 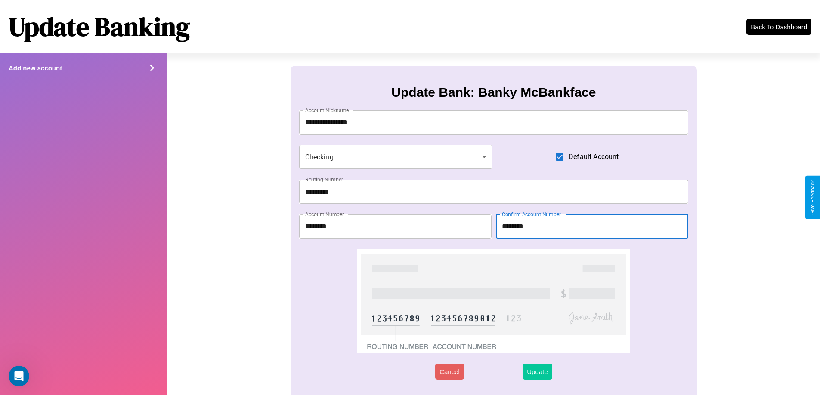 What do you see at coordinates (35, 68) in the screenshot?
I see `h4: Add new account` at bounding box center [35, 68].